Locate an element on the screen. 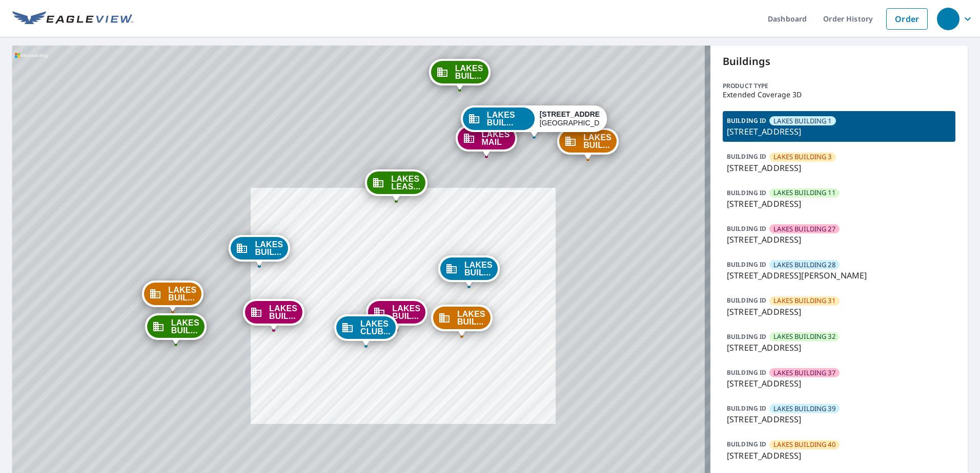 This screenshot has width=980, height=473. div: Dropped pin, building LAKES BUILDING 40, Commercial property, 5476 Meadow Bend Dr Dallas, TX 75206 is located at coordinates (462, 321).